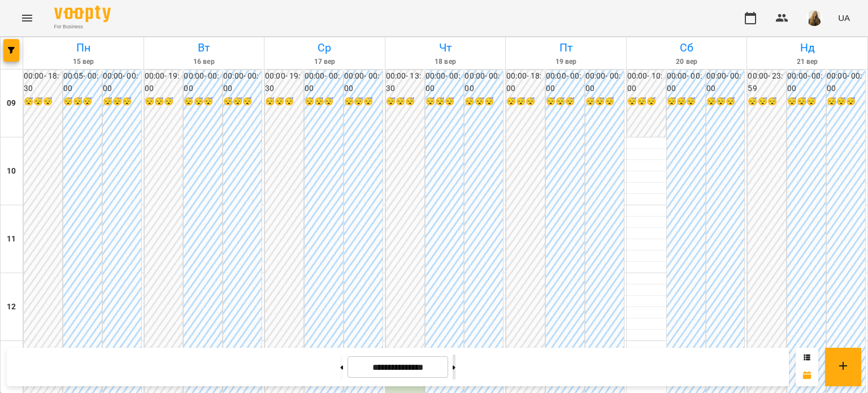 Image resolution: width=868 pixels, height=393 pixels. What do you see at coordinates (11, 172) in the screenshot?
I see `h6: 10` at bounding box center [11, 172].